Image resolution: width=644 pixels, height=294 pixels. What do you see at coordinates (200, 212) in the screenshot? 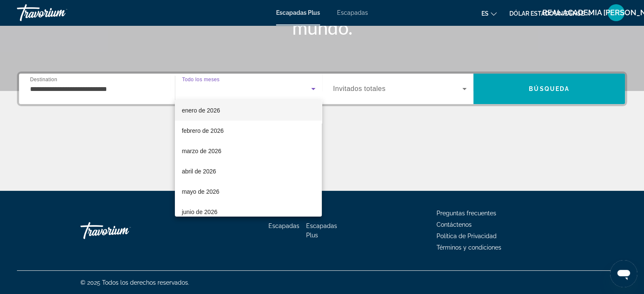
I see `font: junio de 2026` at bounding box center [200, 212].